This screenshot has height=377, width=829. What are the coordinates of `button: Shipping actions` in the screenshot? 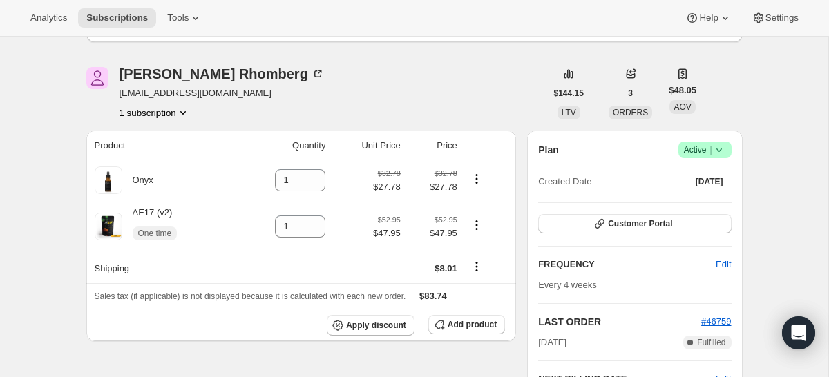 It's located at (476, 267).